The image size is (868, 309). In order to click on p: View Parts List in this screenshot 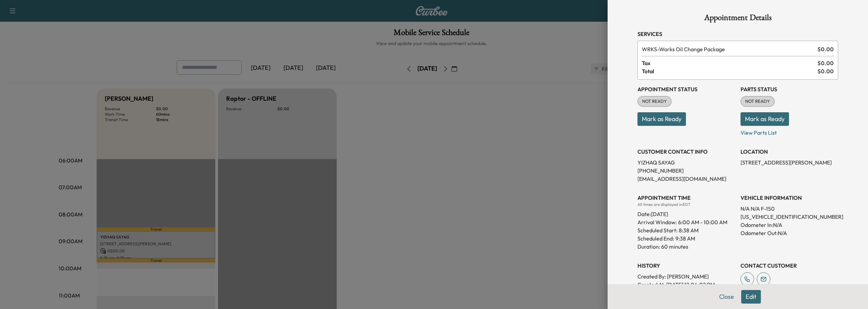, I will do `click(790, 131)`.